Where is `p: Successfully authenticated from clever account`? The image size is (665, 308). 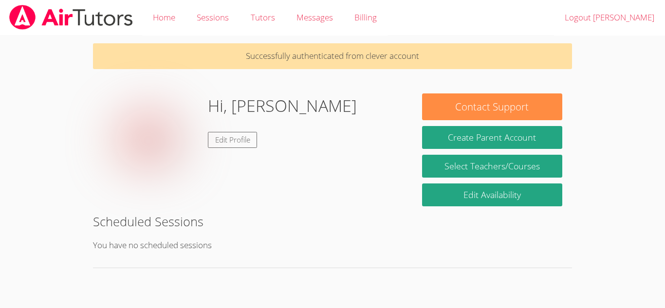 p: Successfully authenticated from clever account is located at coordinates (333, 56).